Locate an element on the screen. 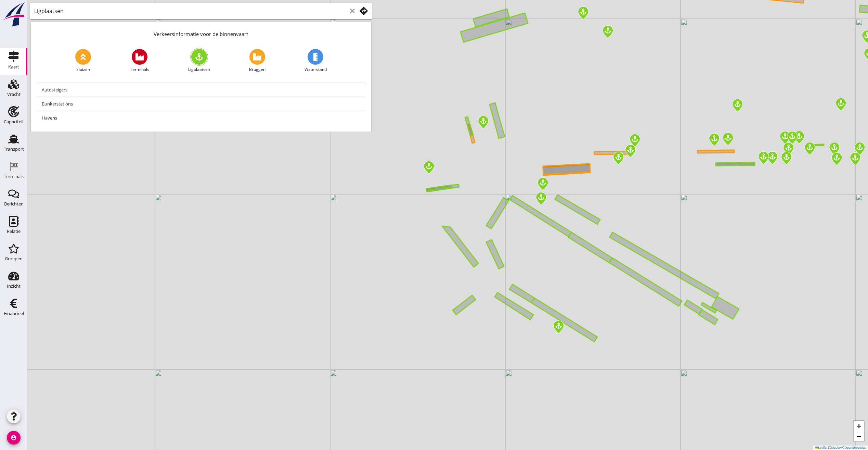  div: Transport is located at coordinates (14, 149).